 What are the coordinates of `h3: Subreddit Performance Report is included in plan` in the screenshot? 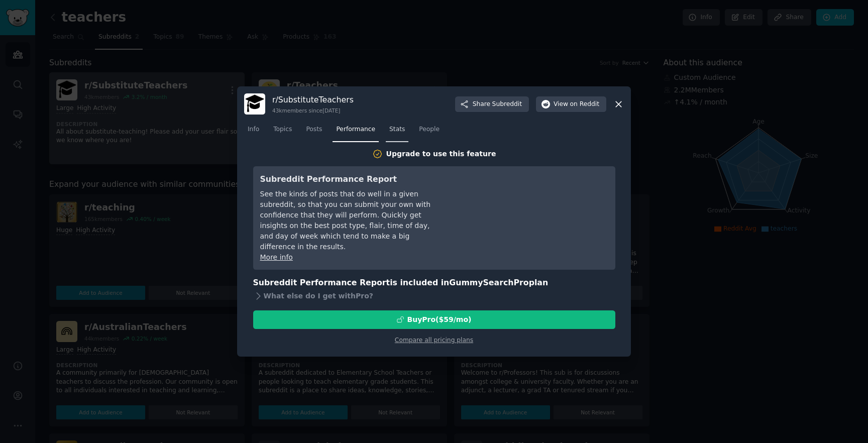 It's located at (434, 283).